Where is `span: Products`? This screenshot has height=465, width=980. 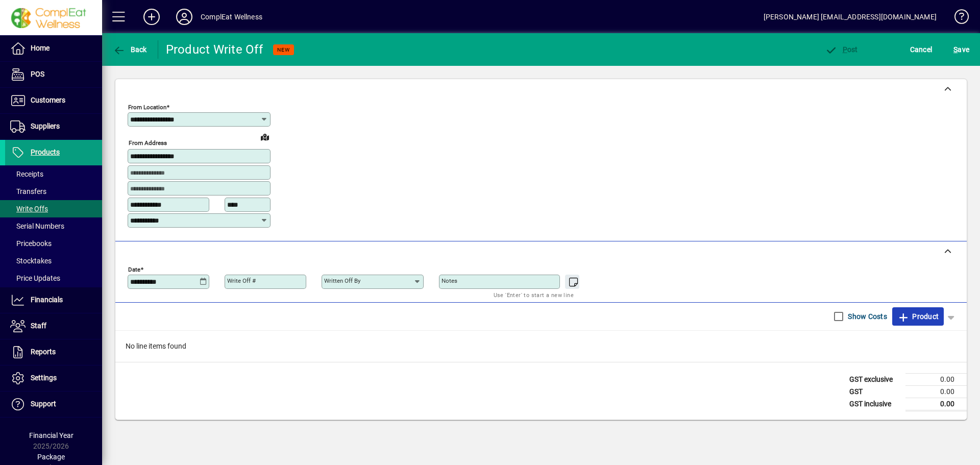
span: Products is located at coordinates (45, 152).